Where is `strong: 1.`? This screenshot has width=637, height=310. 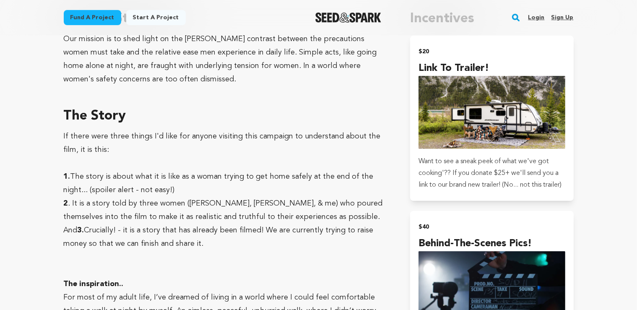
strong: 1. is located at coordinates (67, 176).